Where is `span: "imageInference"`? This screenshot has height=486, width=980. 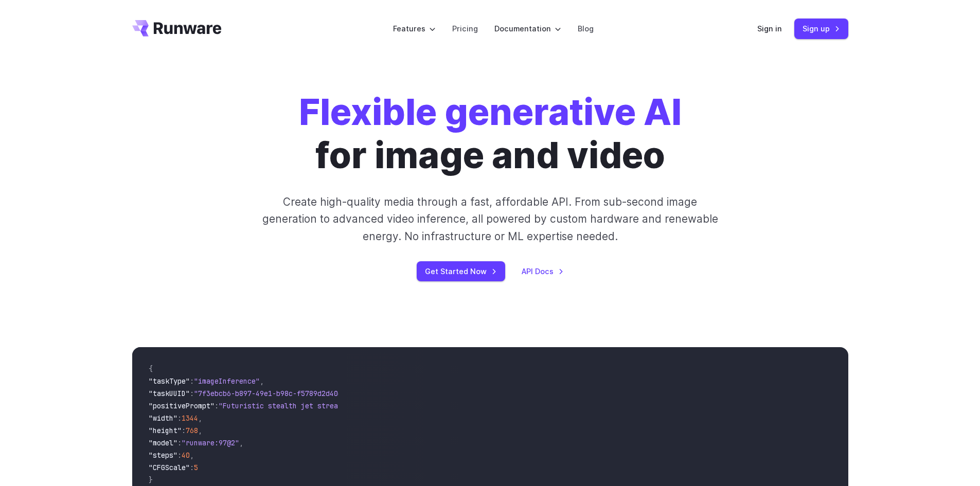
span: "imageInference" is located at coordinates (227, 381).